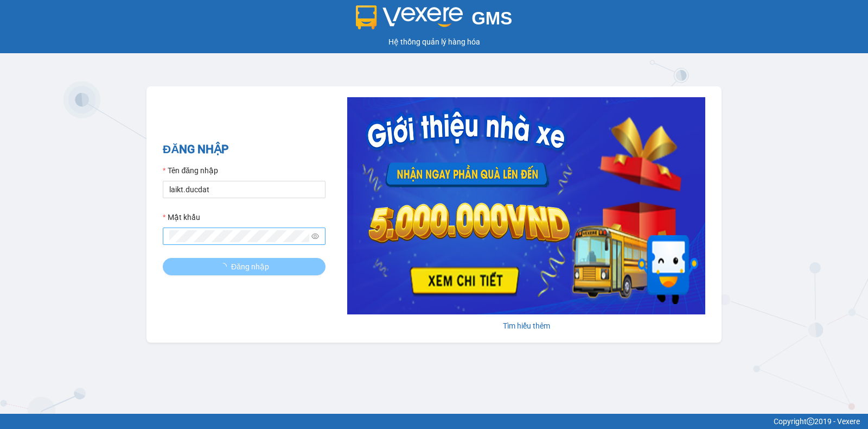 This screenshot has height=429, width=868. What do you see at coordinates (239, 236) in the screenshot?
I see `input: Mật khẩu` at bounding box center [239, 236].